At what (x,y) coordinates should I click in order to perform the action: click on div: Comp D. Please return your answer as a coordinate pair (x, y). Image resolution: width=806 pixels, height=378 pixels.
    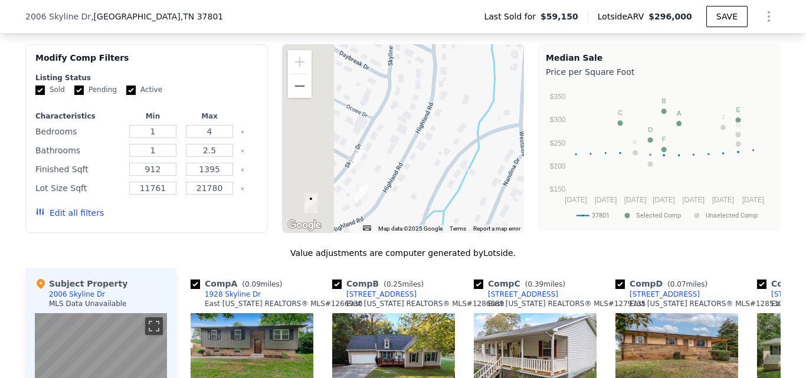
    Looking at the image, I should click on (664, 284).